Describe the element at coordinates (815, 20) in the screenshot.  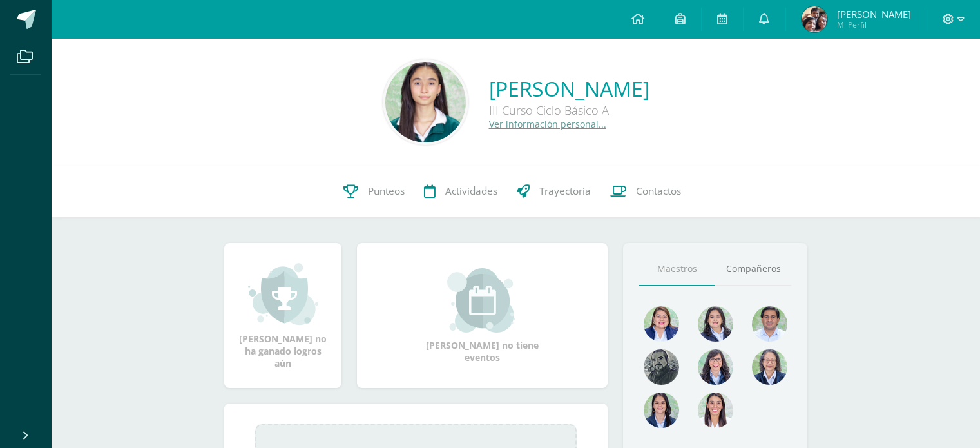
I see `img: 2888544038d106339d2fbd494f6dd41f.png` at that location.